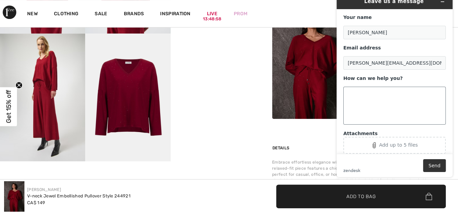  Describe the element at coordinates (31, 59) in the screenshot. I see `strong: Email address` at that location.